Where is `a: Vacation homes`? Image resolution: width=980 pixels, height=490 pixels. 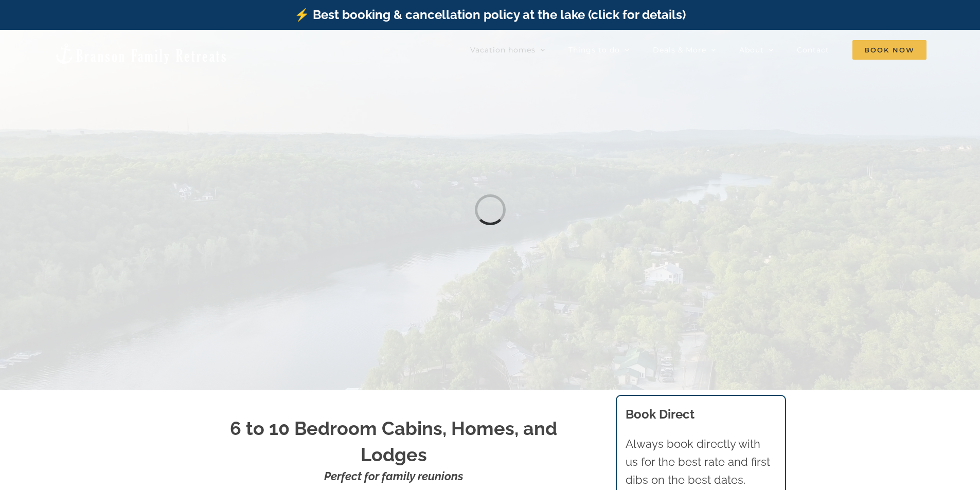 a: Vacation homes is located at coordinates (508, 50).